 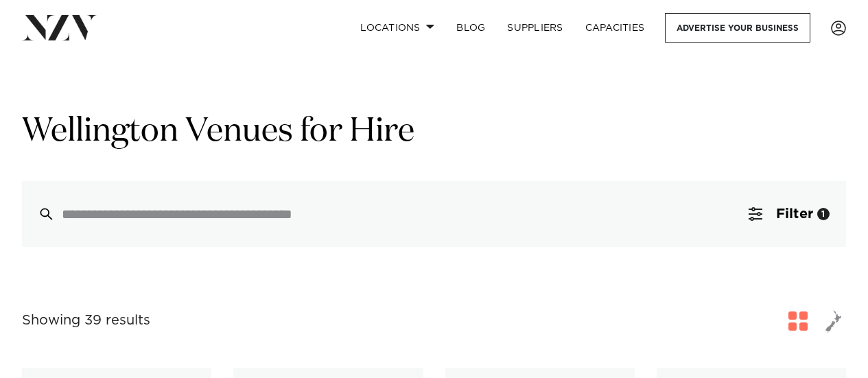 What do you see at coordinates (738, 28) in the screenshot?
I see `a: Advertise your business` at bounding box center [738, 28].